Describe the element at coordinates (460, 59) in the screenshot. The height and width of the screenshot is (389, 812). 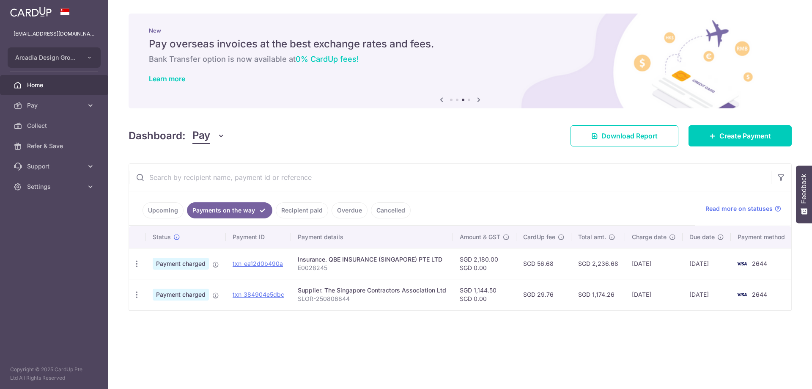
I see `h6: Bank Transfer option is now available at` at that location.